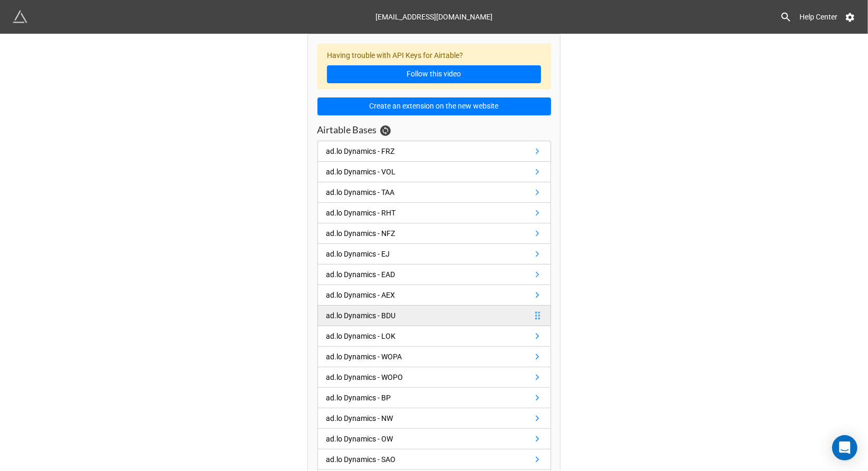  Describe the element at coordinates (434, 357) in the screenshot. I see `a: ad.lo Dynamics - WOPA` at that location.